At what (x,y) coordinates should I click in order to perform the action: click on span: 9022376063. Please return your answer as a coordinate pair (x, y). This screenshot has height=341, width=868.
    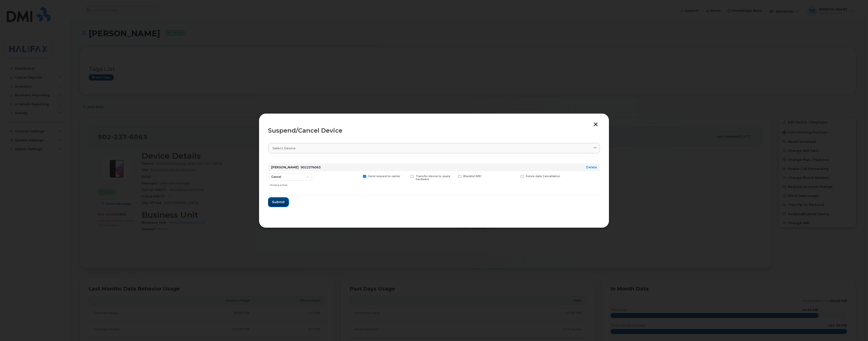
    Looking at the image, I should click on (311, 167).